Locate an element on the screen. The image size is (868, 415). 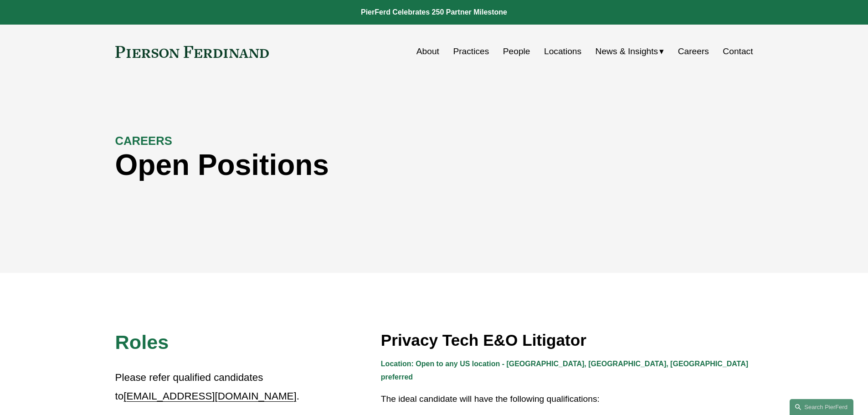
a: Careers is located at coordinates (693, 51).